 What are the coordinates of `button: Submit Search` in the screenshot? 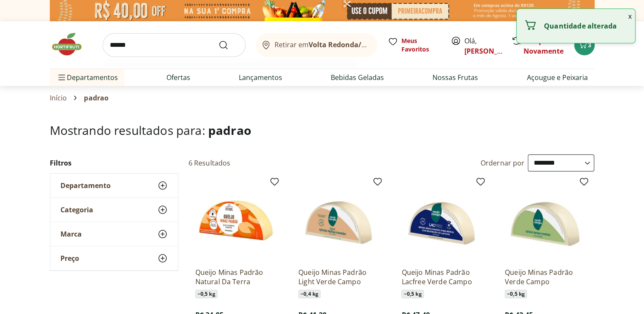 It's located at (229, 45).